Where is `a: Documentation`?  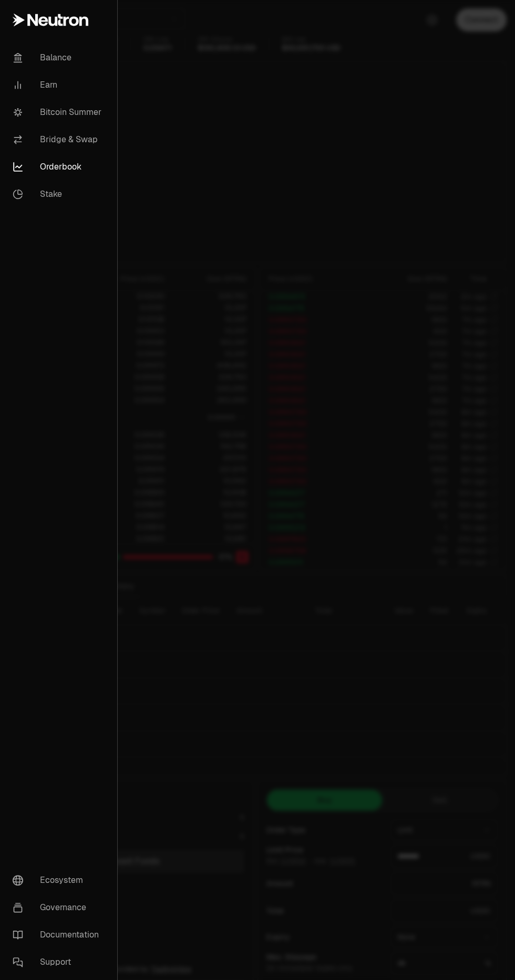 a: Documentation is located at coordinates (58, 935).